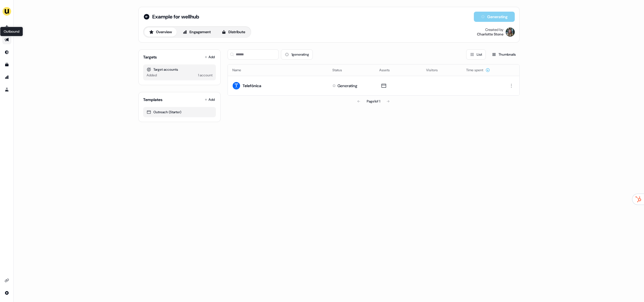 The image size is (644, 302). Describe the element at coordinates (205, 76) in the screenshot. I see `div: 1 account` at that location.